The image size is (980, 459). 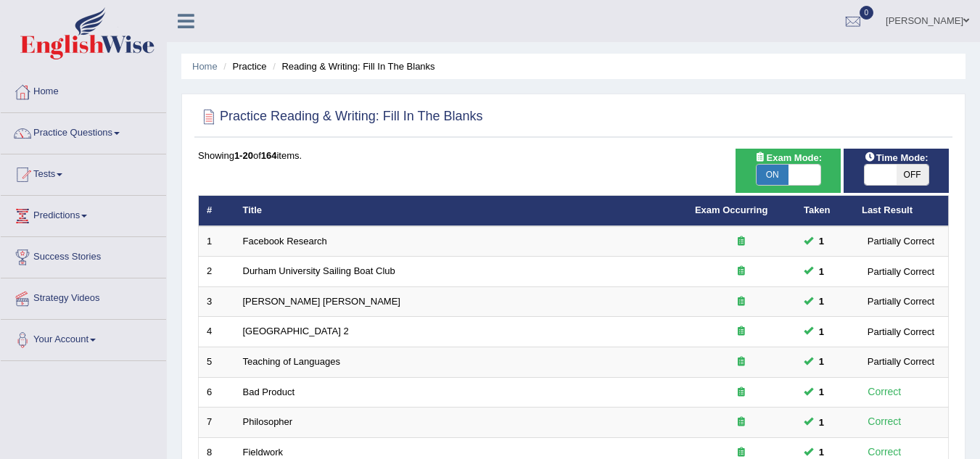 What do you see at coordinates (285, 241) in the screenshot?
I see `a: Facebook Research` at bounding box center [285, 241].